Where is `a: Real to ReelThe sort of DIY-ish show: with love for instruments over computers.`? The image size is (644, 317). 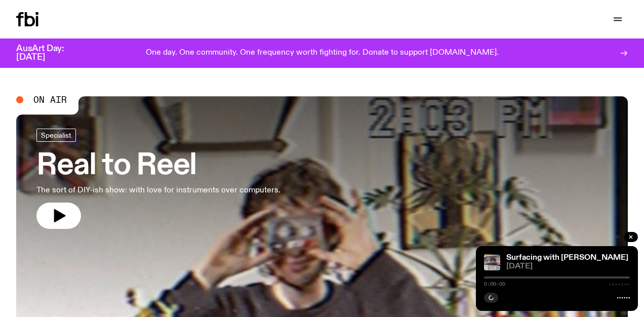 a: Real to ReelThe sort of DIY-ish show: with love for instruments over computers. is located at coordinates (158, 179).